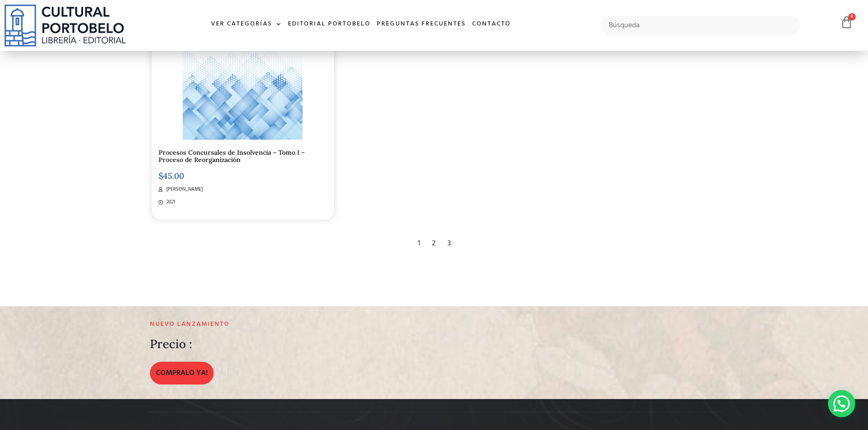 Image resolution: width=868 pixels, height=430 pixels. What do you see at coordinates (700, 26) in the screenshot?
I see `input: Búsqueda` at bounding box center [700, 26].